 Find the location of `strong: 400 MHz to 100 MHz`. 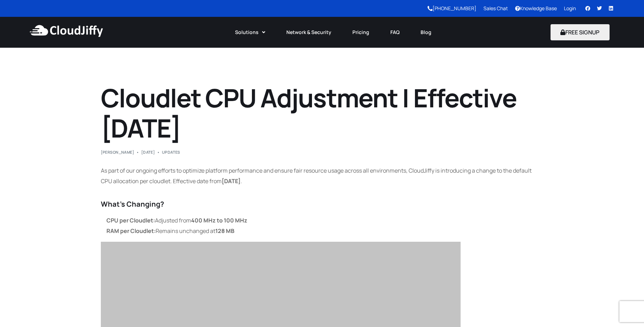

strong: 400 MHz to 100 MHz is located at coordinates (219, 221).